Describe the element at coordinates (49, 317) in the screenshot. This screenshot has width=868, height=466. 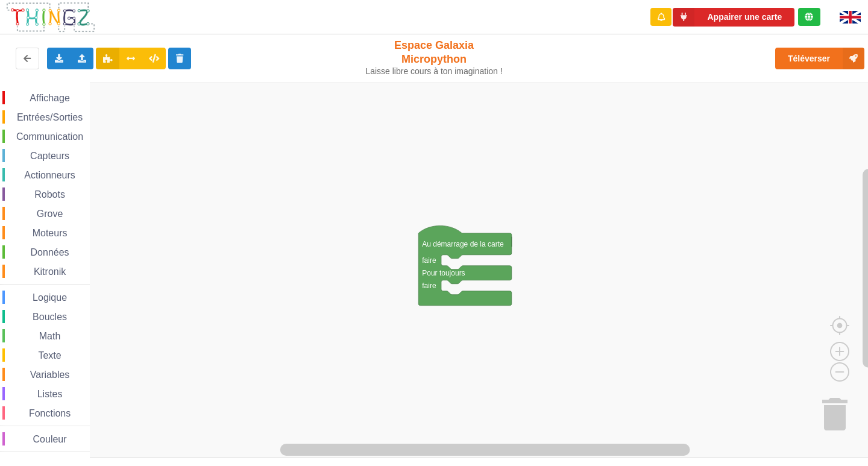
I see `span: Boucles` at that location.